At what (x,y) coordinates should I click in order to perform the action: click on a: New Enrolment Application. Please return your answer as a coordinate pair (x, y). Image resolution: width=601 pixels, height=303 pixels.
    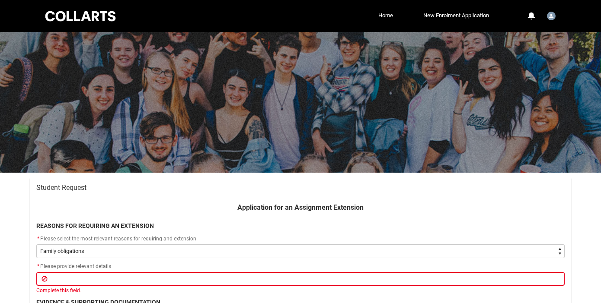
    Looking at the image, I should click on (456, 16).